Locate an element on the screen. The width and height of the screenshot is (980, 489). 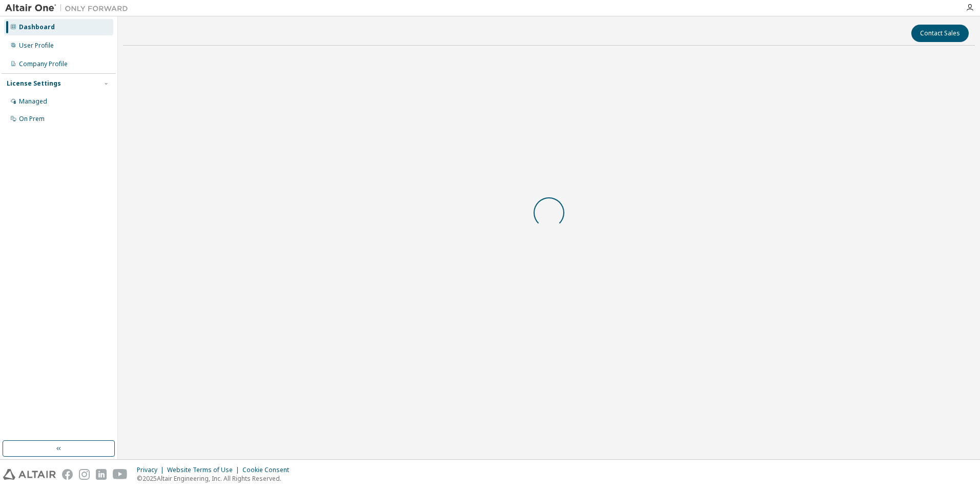
img: altair_logo.svg is located at coordinates (30, 474).